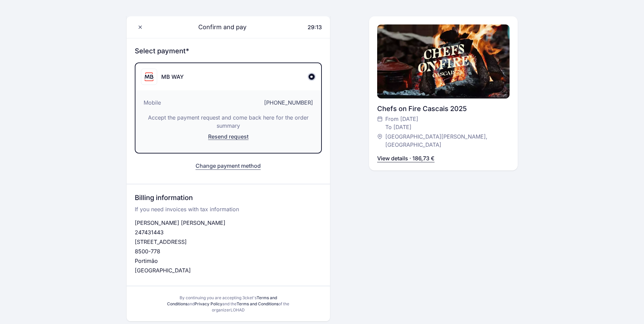  Describe the element at coordinates (152, 103) in the screenshot. I see `span: Mobile` at that location.